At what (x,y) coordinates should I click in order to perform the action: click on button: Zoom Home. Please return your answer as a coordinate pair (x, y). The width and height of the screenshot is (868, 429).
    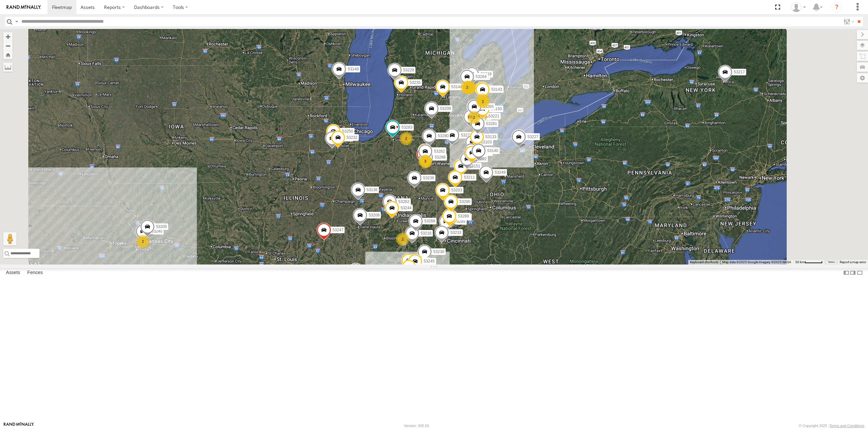
    Looking at the image, I should click on (8, 55).